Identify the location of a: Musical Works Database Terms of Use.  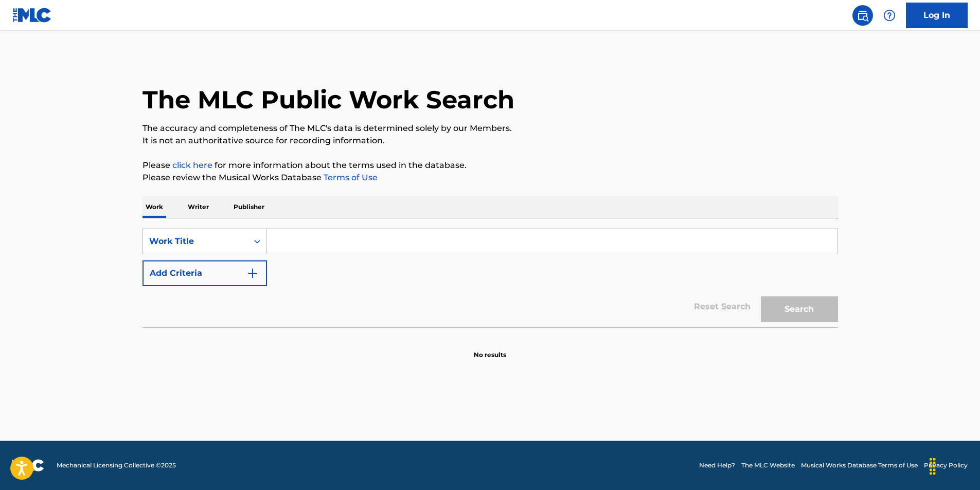
(859, 466).